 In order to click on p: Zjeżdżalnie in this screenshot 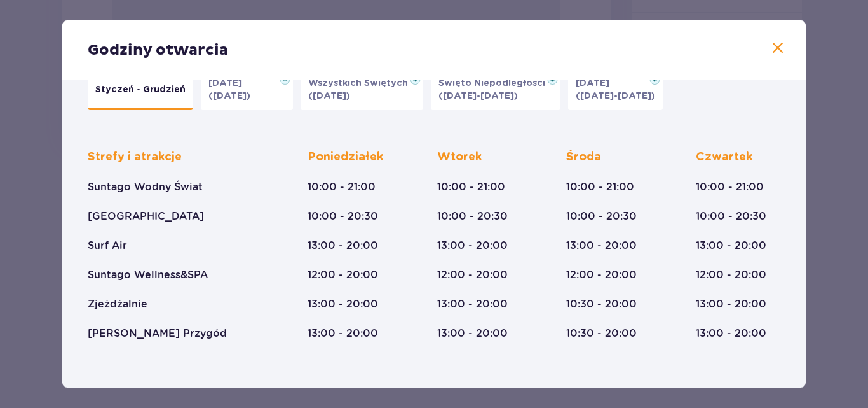, I will do `click(118, 304)`.